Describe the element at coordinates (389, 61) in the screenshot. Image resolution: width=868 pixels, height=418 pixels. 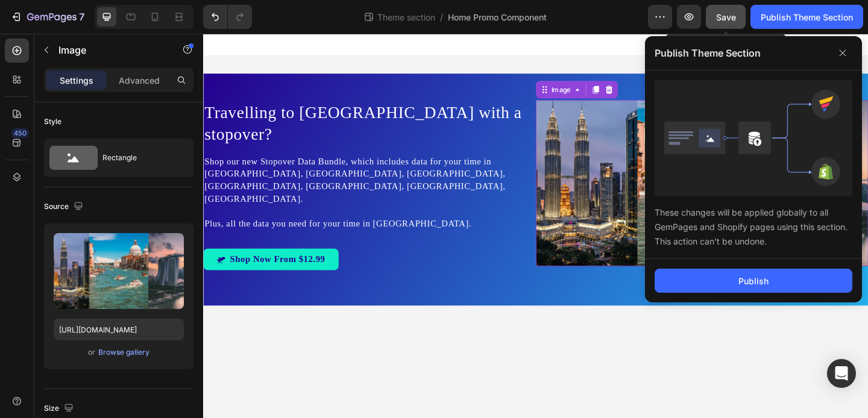
I see `div: Image` at that location.